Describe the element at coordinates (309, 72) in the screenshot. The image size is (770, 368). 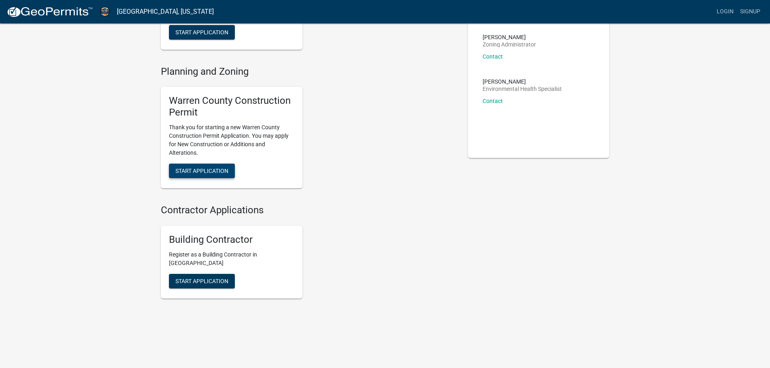
I see `h4: Planning and Zoning` at that location.